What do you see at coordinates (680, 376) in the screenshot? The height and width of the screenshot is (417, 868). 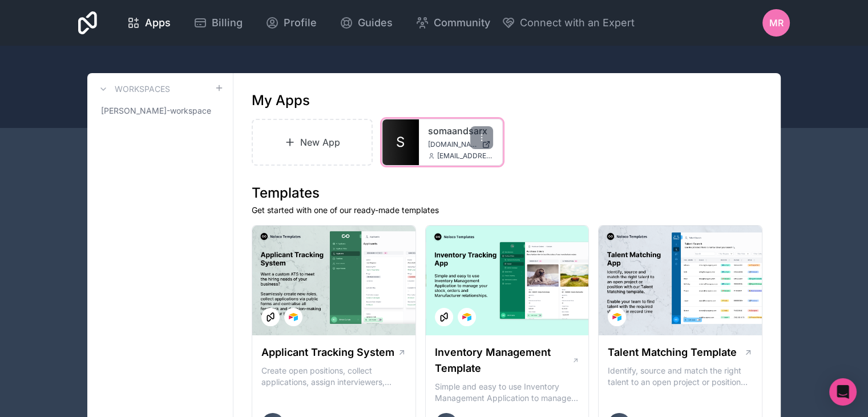 I see `p: Identify, source and match the right talent to an open project or position with our Talent Matchi...` at bounding box center [680, 376].